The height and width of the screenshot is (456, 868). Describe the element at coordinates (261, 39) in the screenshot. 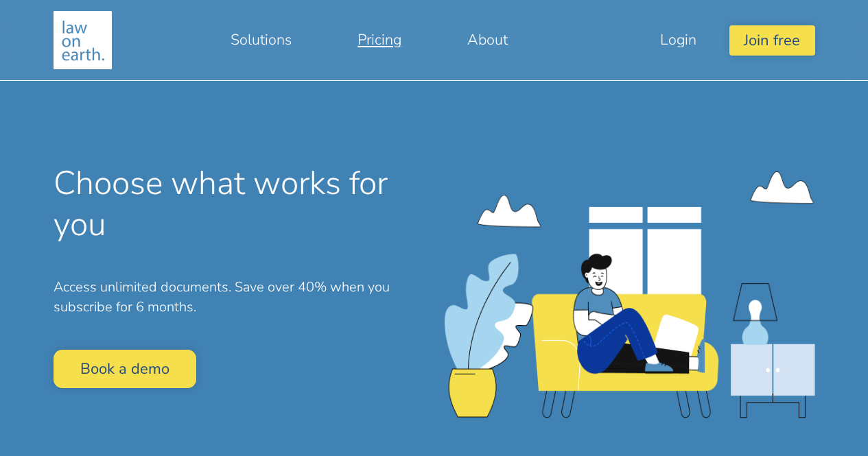

I see `a: Solutions` at that location.